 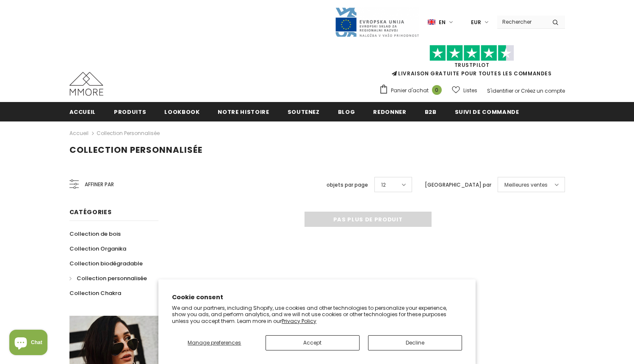 I want to click on input: Search Site, so click(x=521, y=21).